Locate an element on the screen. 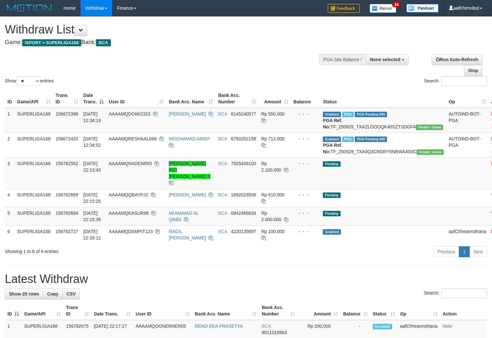 This screenshot has width=492, height=338. th: Balance is located at coordinates (306, 99).